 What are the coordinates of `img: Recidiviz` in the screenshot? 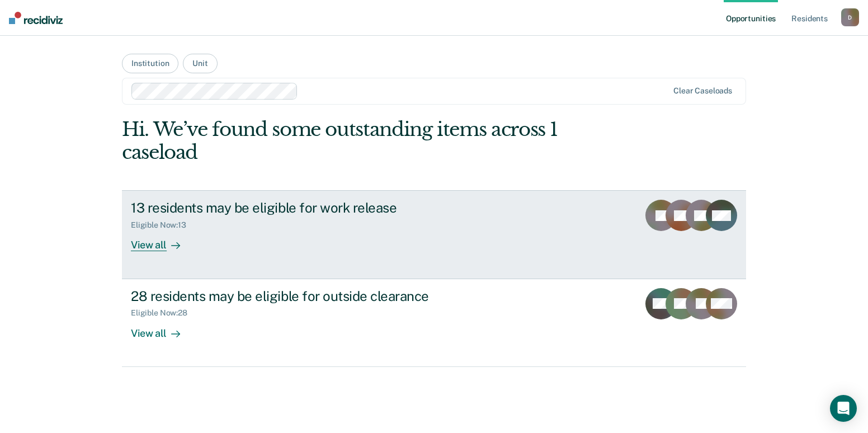 It's located at (36, 18).